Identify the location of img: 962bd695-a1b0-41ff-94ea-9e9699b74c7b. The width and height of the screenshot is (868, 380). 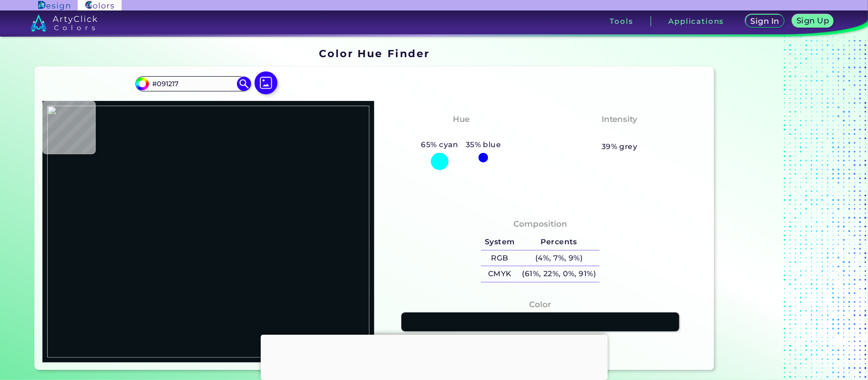
(208, 232).